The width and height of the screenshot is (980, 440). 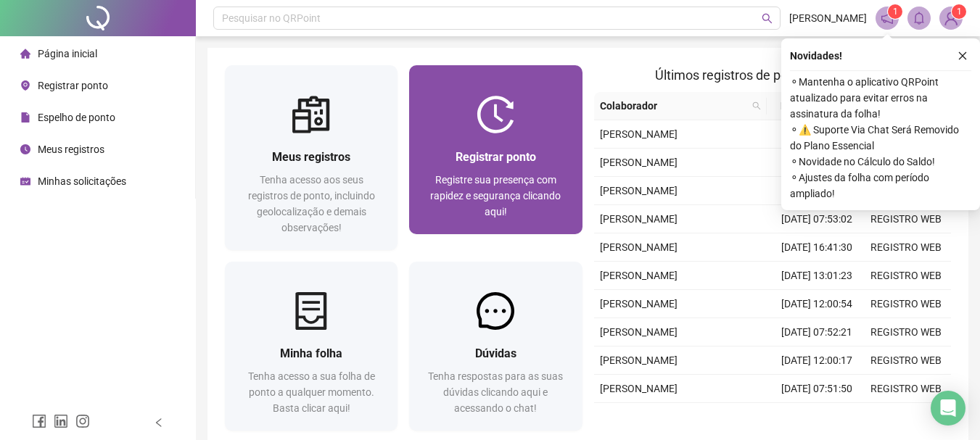 I want to click on div: Open Intercom Messenger, so click(x=948, y=408).